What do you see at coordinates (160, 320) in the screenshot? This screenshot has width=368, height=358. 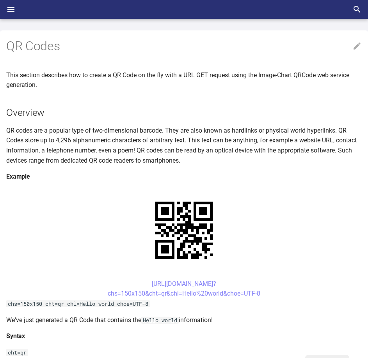 I see `code: Hello world` at bounding box center [160, 320].